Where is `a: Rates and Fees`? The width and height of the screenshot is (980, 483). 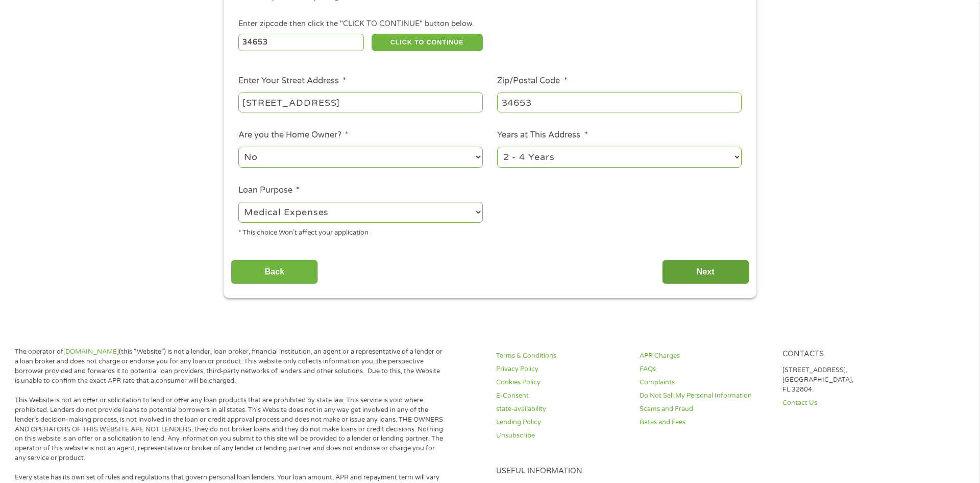 a: Rates and Fees is located at coordinates (705, 422).